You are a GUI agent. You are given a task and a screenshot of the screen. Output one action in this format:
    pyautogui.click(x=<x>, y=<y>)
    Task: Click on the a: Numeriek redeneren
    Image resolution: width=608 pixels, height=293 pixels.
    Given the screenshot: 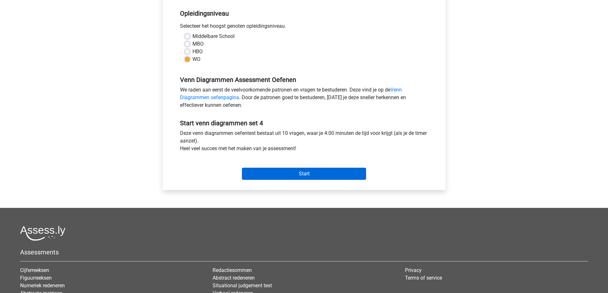 What is the action you would take?
    pyautogui.click(x=42, y=285)
    